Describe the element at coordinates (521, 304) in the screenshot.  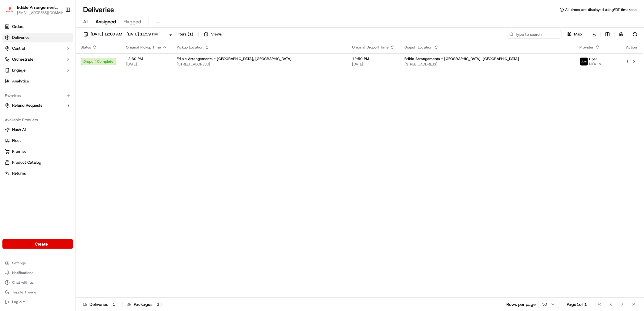
I see `p: Rows per page` at that location.